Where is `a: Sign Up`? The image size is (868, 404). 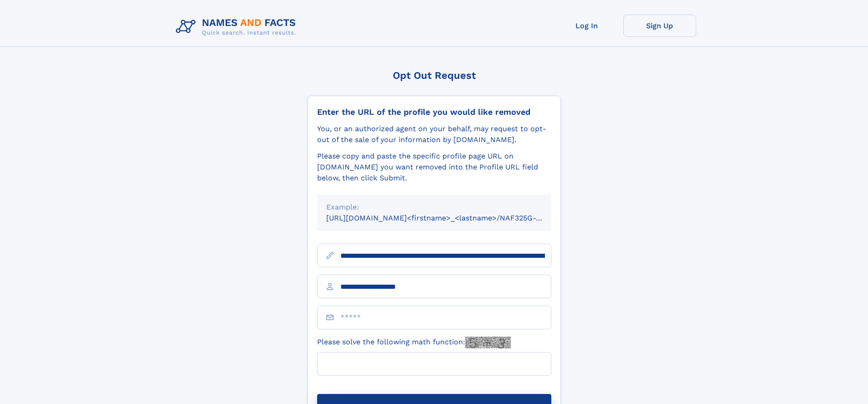
a: Sign Up is located at coordinates (660, 26).